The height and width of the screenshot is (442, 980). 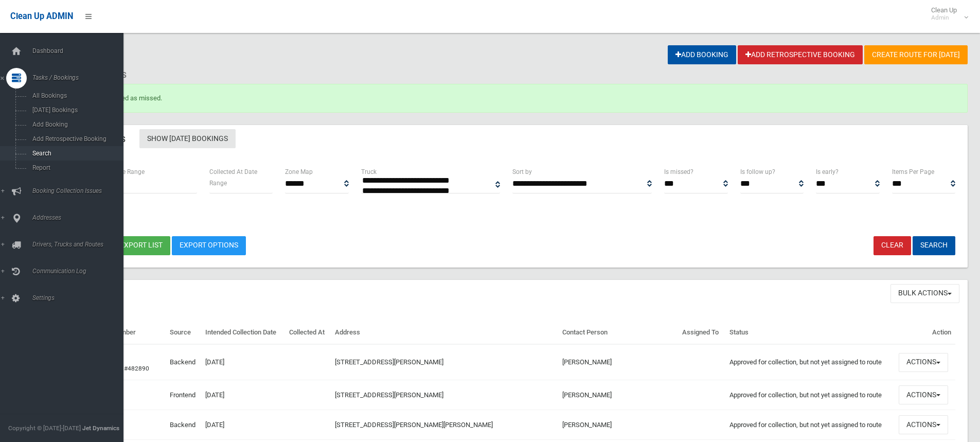 I want to click on label: Truck, so click(x=369, y=172).